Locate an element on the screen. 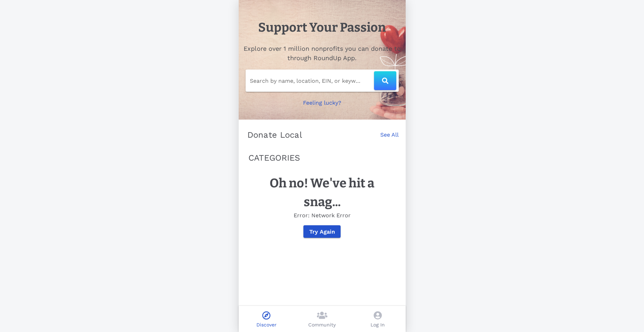  button: Try Again is located at coordinates (322, 231).